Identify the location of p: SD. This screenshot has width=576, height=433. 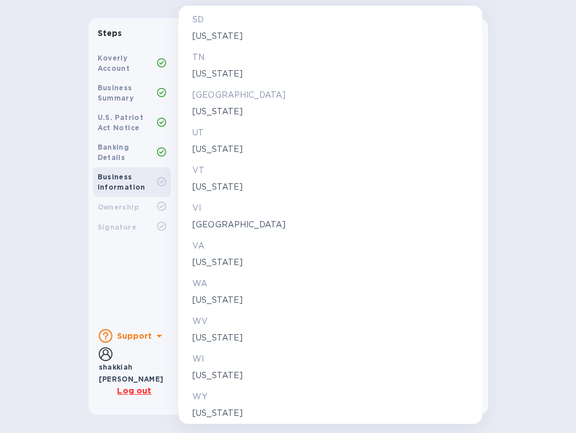
(331, 19).